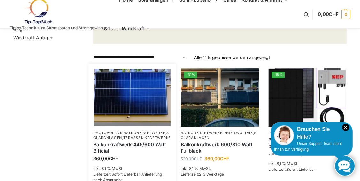 Image resolution: width=360 pixels, height=181 pixels. Describe the element at coordinates (346, 128) in the screenshot. I see `i: Schließen` at that location.